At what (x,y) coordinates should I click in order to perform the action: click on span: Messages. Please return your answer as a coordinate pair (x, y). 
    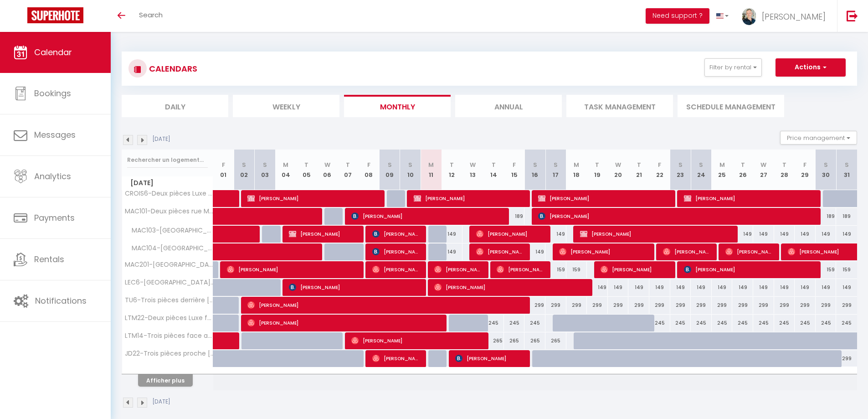
    Looking at the image, I should click on (55, 135).